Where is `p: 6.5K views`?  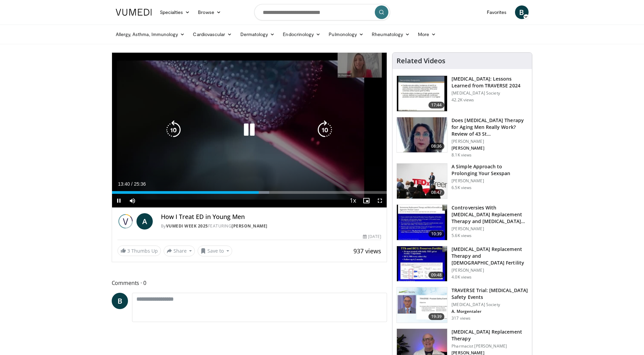 p: 6.5K views is located at coordinates (461, 188).